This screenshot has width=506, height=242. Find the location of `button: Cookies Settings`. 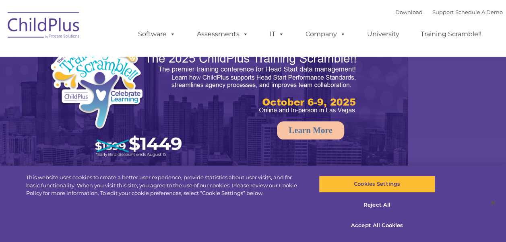

button: Cookies Settings is located at coordinates (376, 184).